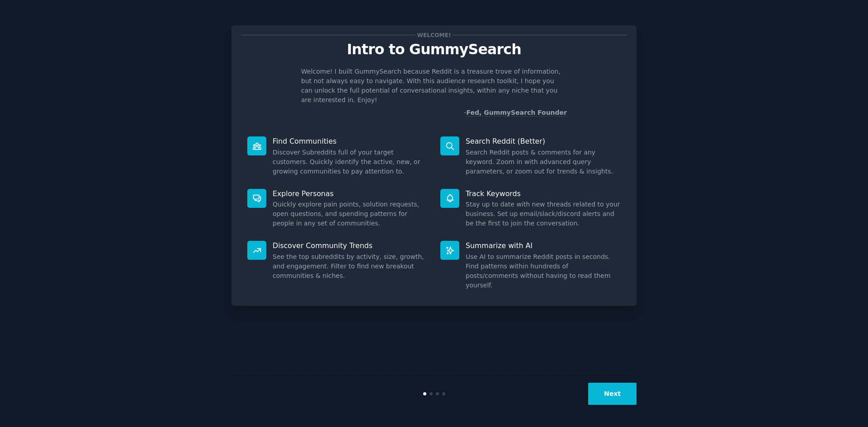 The width and height of the screenshot is (868, 427). What do you see at coordinates (543, 141) in the screenshot?
I see `p: Search Reddit (Better)` at bounding box center [543, 141].